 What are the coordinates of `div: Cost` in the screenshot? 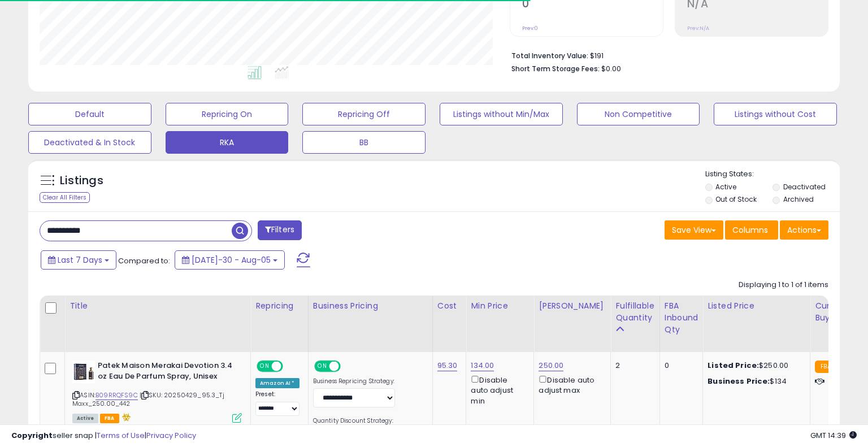 It's located at (449, 306).